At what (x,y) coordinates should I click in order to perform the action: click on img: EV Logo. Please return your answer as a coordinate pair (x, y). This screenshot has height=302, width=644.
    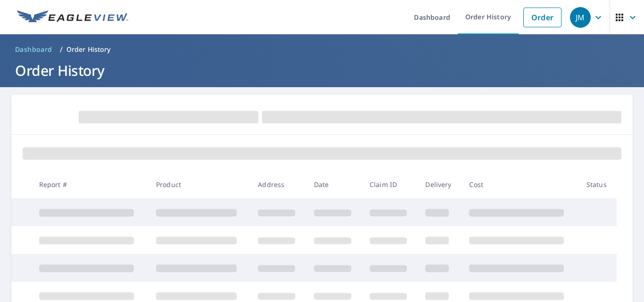
    Looking at the image, I should click on (72, 17).